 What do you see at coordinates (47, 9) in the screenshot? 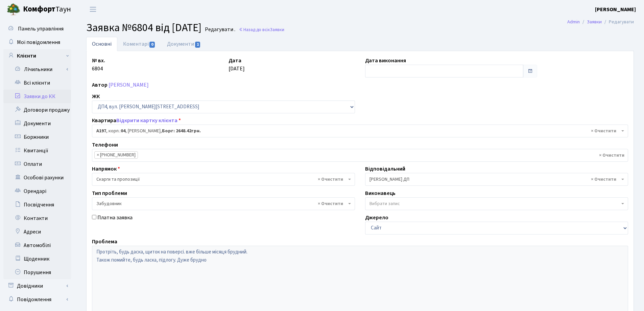
I see `span: Таун` at bounding box center [47, 9].